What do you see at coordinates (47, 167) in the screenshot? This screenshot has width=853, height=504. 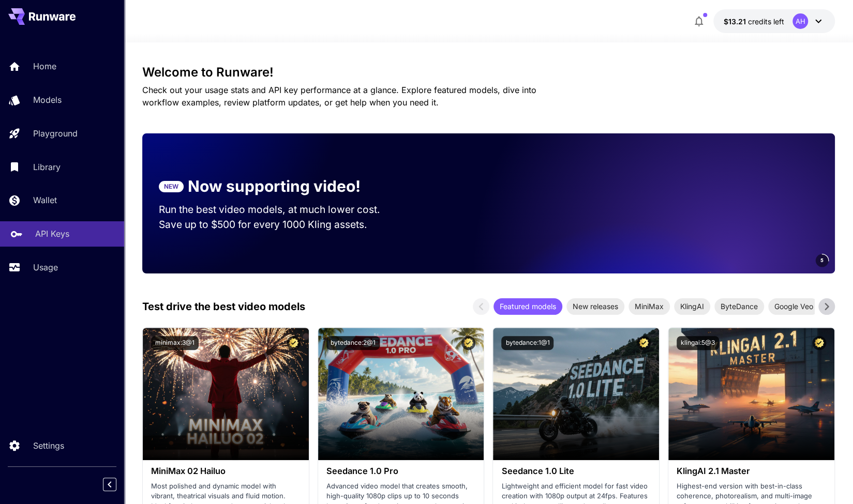 I see `p: Library` at bounding box center [47, 167].